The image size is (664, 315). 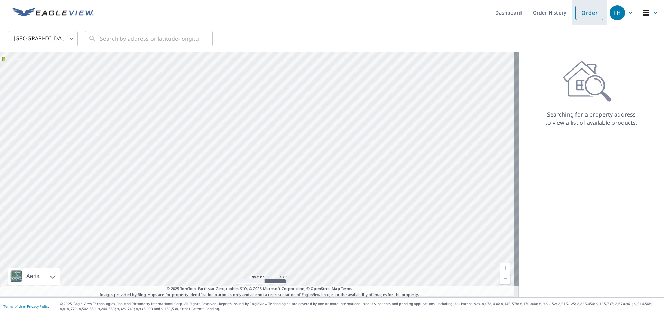 What do you see at coordinates (347, 288) in the screenshot?
I see `a: Terms` at bounding box center [347, 288].